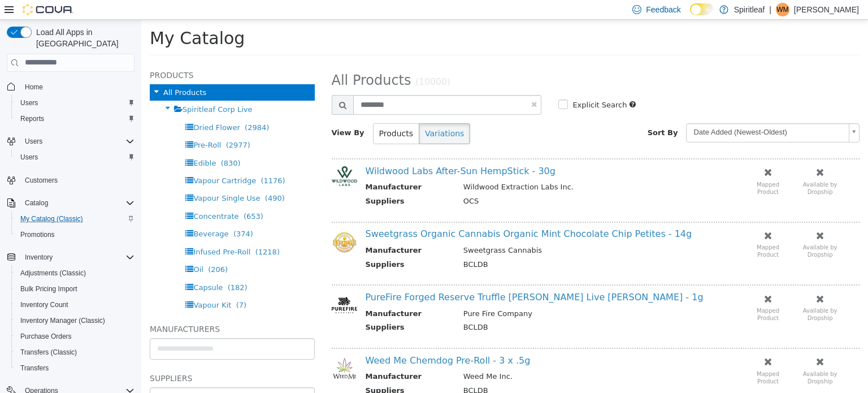 This screenshot has height=393, width=868. What do you see at coordinates (96, 268) in the screenshot?
I see `span: (182)` at bounding box center [96, 268].